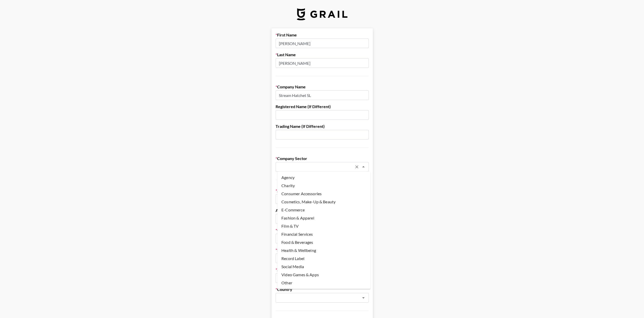 The width and height of the screenshot is (644, 318). I want to click on label: State/Region, so click(322, 250).